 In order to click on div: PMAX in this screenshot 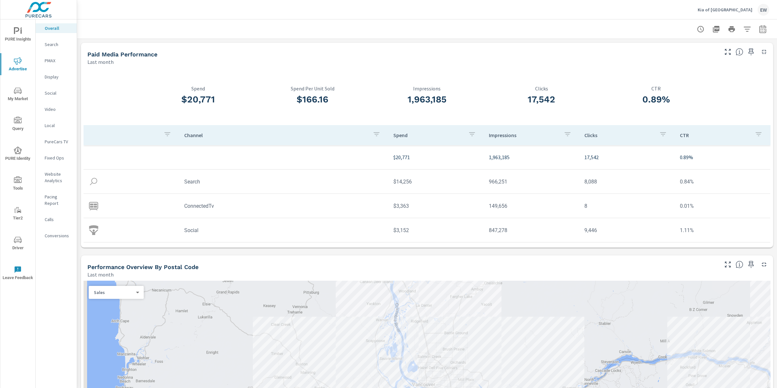, I will do `click(56, 61)`.